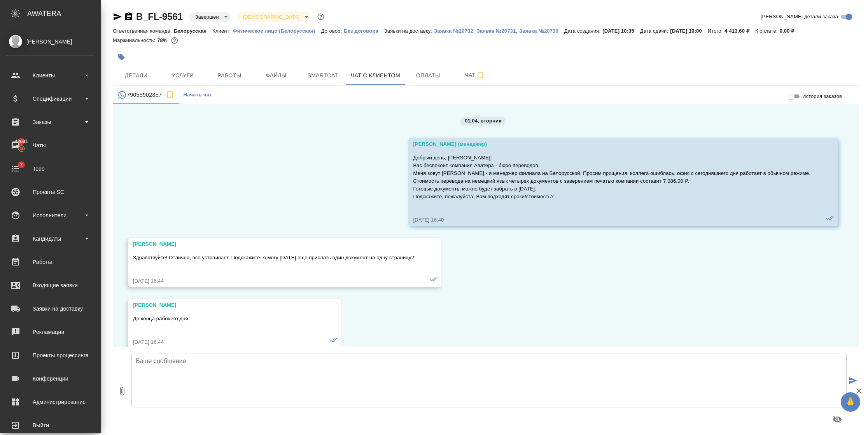  Describe the element at coordinates (198, 95) in the screenshot. I see `button: Начать чат` at that location.